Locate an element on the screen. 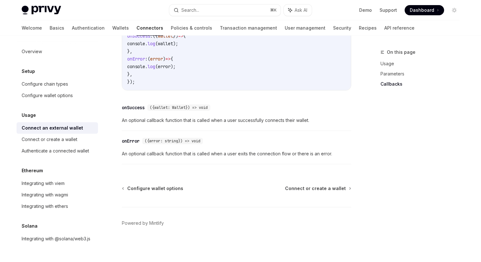  a: Basics is located at coordinates (57, 28).